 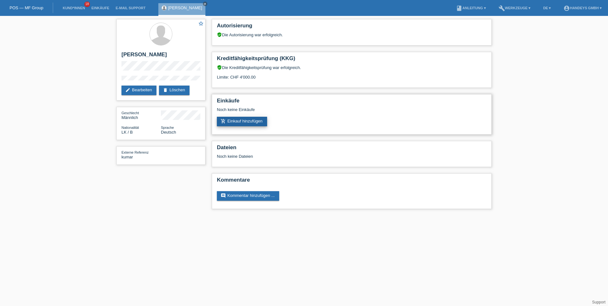 What do you see at coordinates (459, 8) in the screenshot?
I see `i: book` at bounding box center [459, 8].